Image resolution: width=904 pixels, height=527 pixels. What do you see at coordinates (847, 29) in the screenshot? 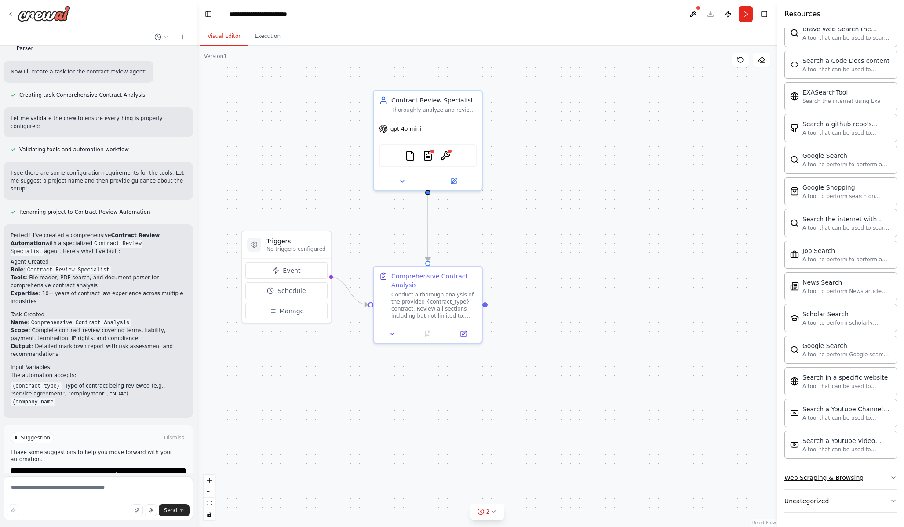
I see `div: Brave Web Search the internet` at bounding box center [847, 29].